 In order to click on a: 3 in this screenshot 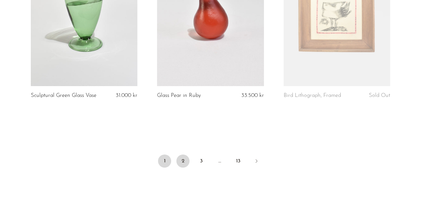, I will do `click(201, 161)`.